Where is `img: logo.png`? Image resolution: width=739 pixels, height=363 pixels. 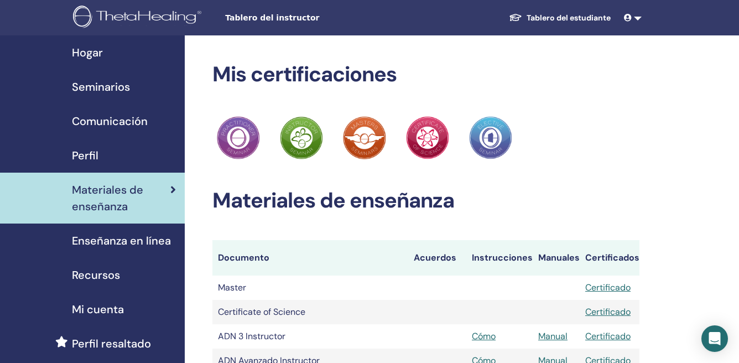
img: logo.png is located at coordinates (139, 18).